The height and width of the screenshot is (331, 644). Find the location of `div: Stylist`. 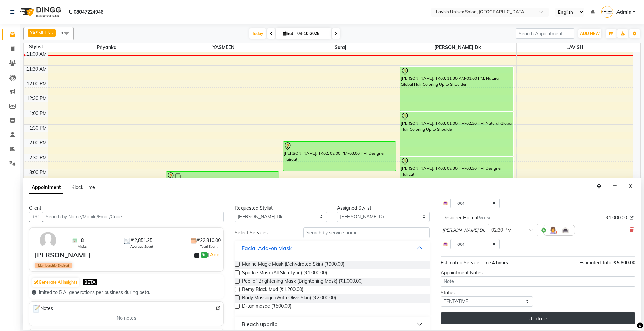

div: Stylist is located at coordinates (36, 47).